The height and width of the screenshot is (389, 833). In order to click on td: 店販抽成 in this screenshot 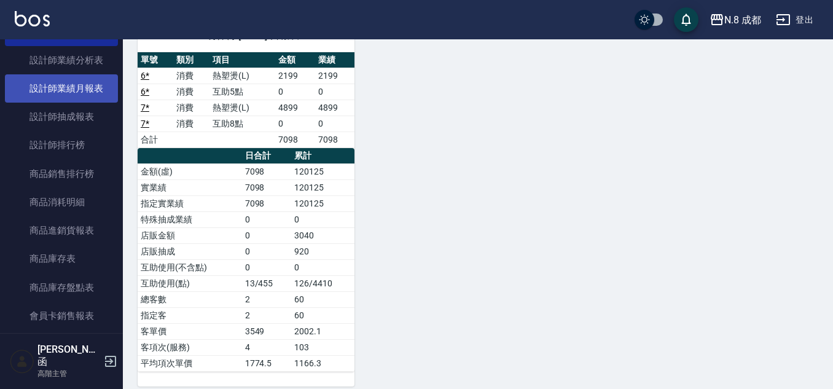, I will do `click(190, 251)`.